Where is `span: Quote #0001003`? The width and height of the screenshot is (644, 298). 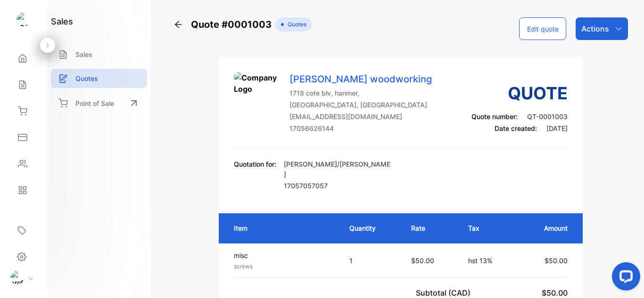
span: Quote #0001003 is located at coordinates (233, 24).